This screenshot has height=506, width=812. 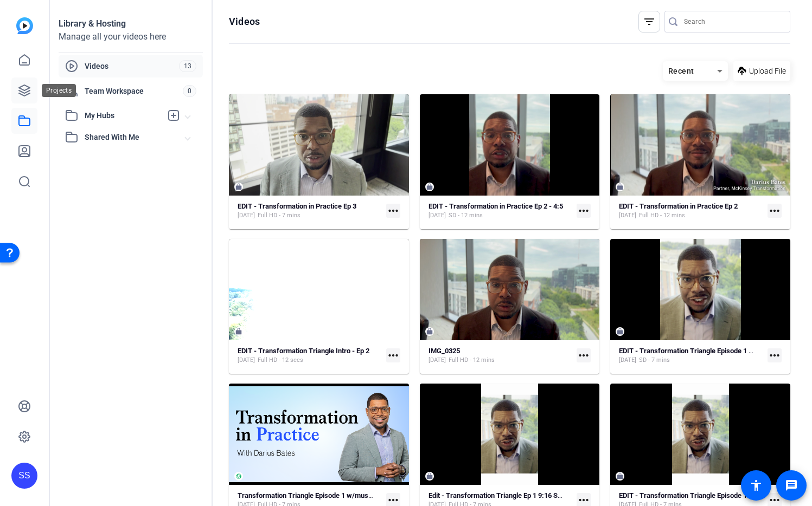 I want to click on strong: EDIT - Transformation Triangle Episode 1 - 4:5, so click(x=691, y=351).